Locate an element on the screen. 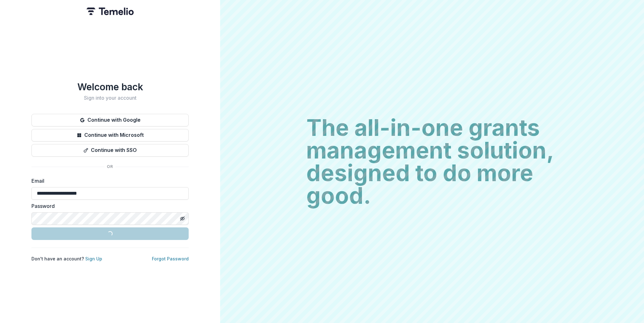  h1: Welcome back is located at coordinates (110, 87).